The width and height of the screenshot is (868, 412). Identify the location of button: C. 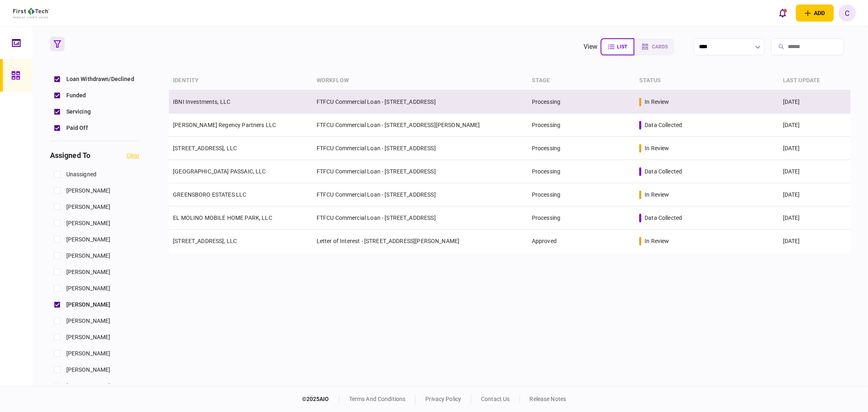
(847, 13).